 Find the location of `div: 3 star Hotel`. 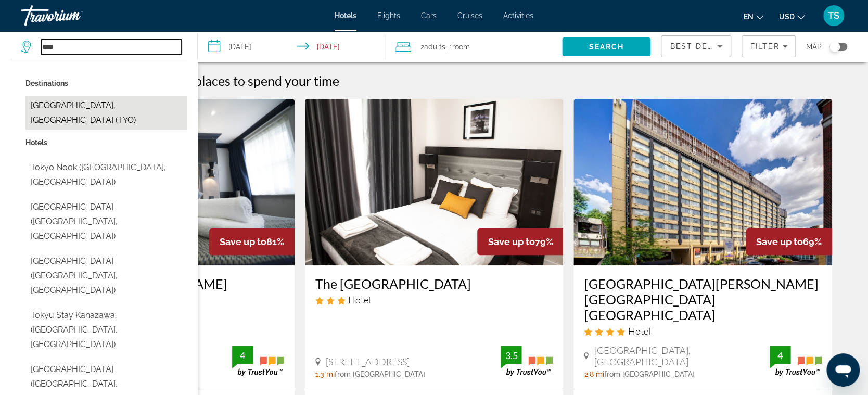

div: 3 star Hotel is located at coordinates (434, 300).